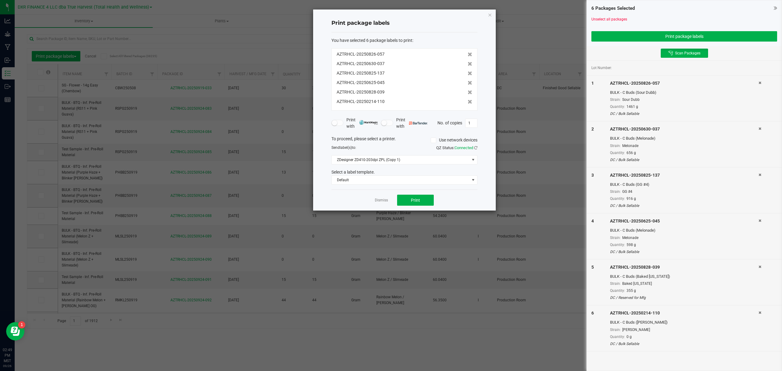 The height and width of the screenshot is (371, 782). Describe the element at coordinates (632, 107) in the screenshot. I see `span: 1461 g` at that location.